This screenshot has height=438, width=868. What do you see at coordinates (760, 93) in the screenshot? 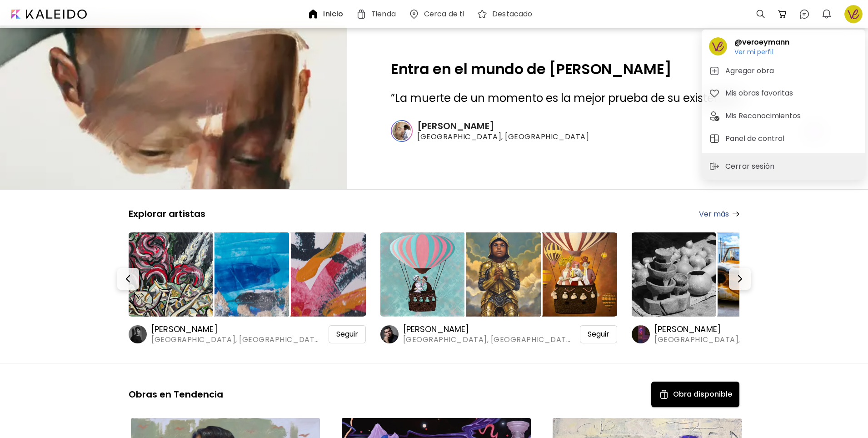
I see `h5: Mis obras favoritas` at bounding box center [760, 93].